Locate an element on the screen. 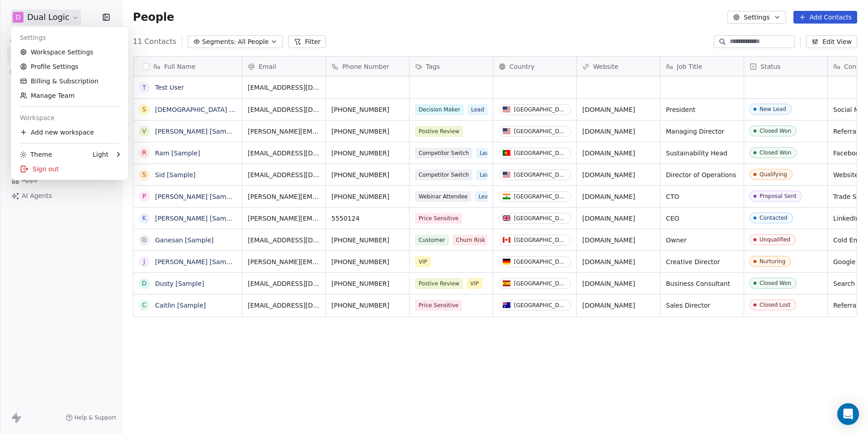 This screenshot has height=434, width=868. a: Billing & Subscription is located at coordinates (69, 81).